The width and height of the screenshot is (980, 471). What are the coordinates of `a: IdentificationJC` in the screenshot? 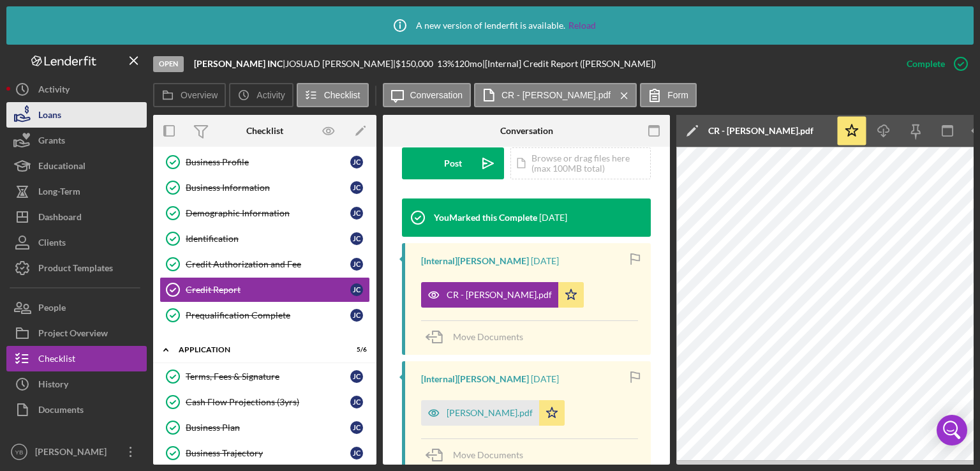 It's located at (265, 238).